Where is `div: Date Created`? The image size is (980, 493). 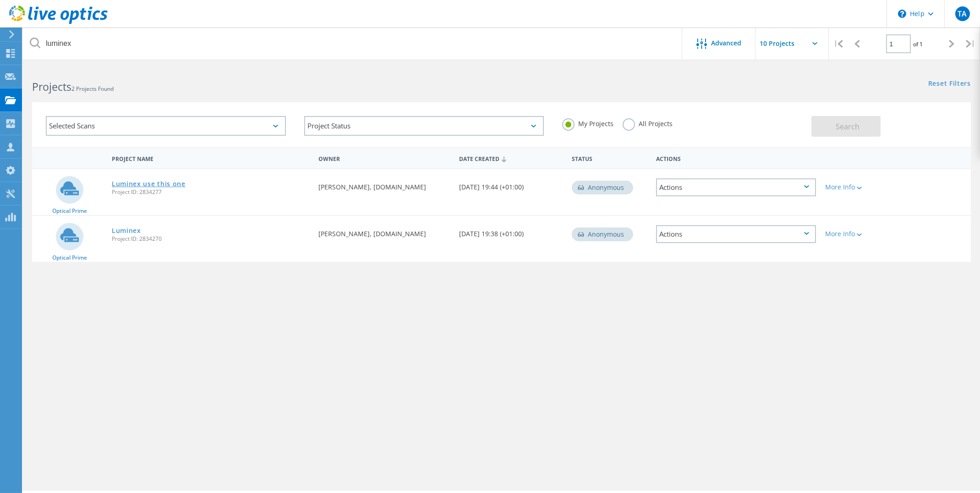
div: Date Created is located at coordinates (511, 158).